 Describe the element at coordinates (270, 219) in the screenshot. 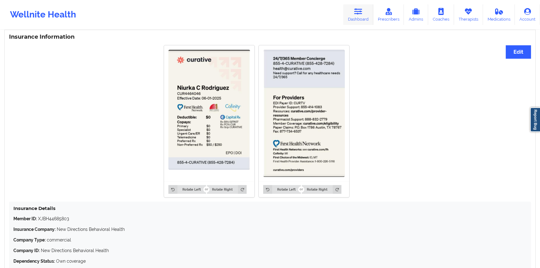

I see `p: XJBH44685803` at that location.